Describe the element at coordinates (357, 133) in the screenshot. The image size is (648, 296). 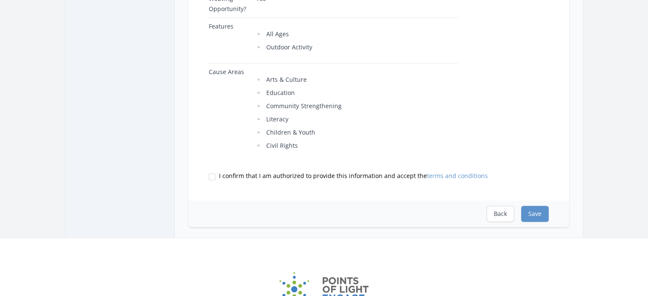
I see `li: Children & Youth` at that location.